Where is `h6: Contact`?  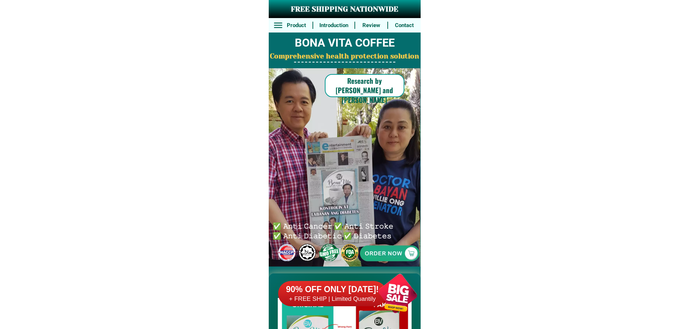
h6: Contact is located at coordinates (404, 25).